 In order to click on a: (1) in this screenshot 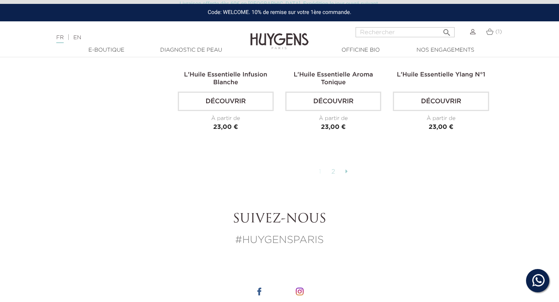, I will do `click(494, 32)`.